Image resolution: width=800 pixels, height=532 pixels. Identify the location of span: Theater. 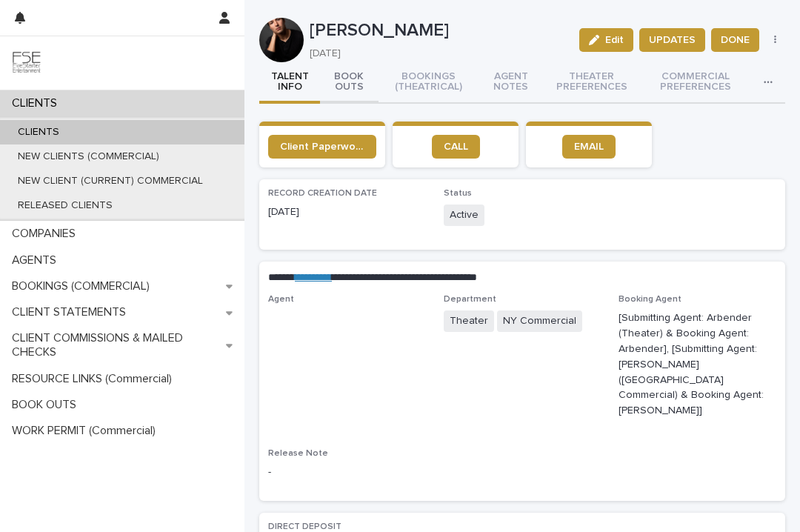
(469, 321).